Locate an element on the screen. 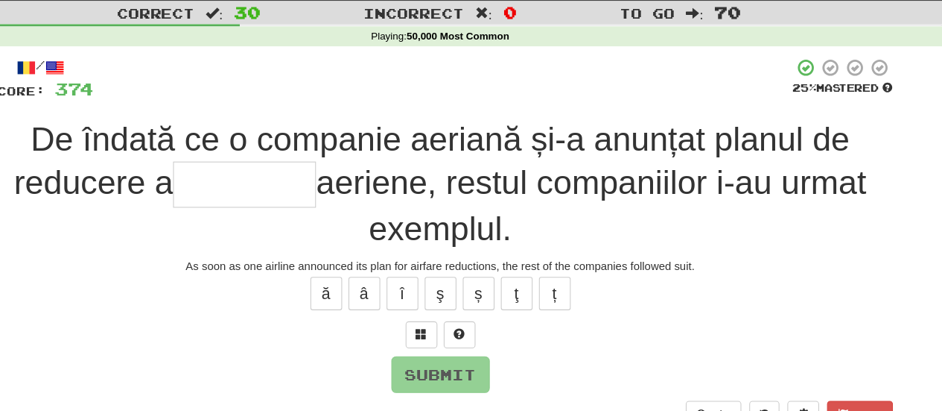 The width and height of the screenshot is (942, 411). span: De îndată ce o companie aeriană și-a anunțat planul de reducere a is located at coordinates (463, 153).